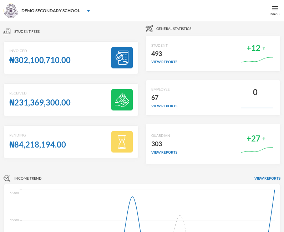 The image size is (284, 232). What do you see at coordinates (28, 178) in the screenshot?
I see `span: Income Trend` at bounding box center [28, 178].